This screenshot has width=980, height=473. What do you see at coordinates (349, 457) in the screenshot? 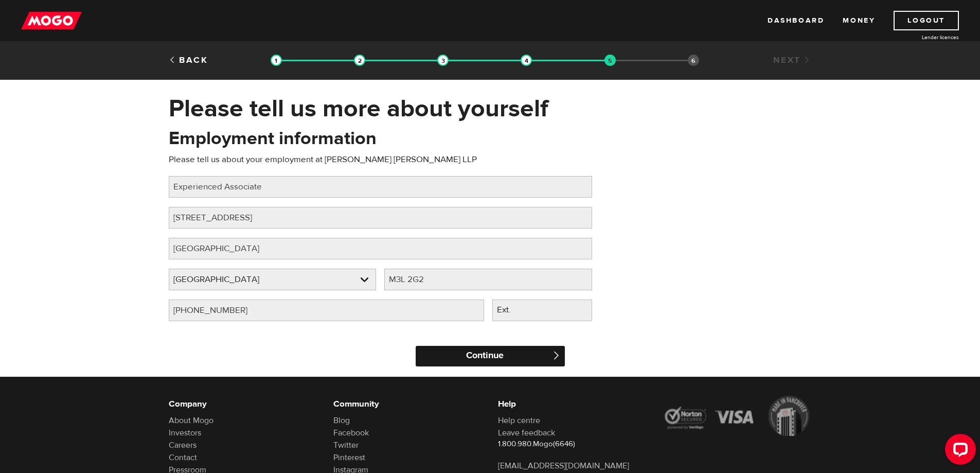
I see `a: Pinterest` at bounding box center [349, 457].